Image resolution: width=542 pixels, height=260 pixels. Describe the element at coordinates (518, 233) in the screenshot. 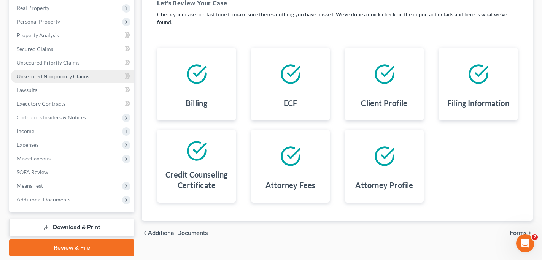

I see `span: Forms` at that location.